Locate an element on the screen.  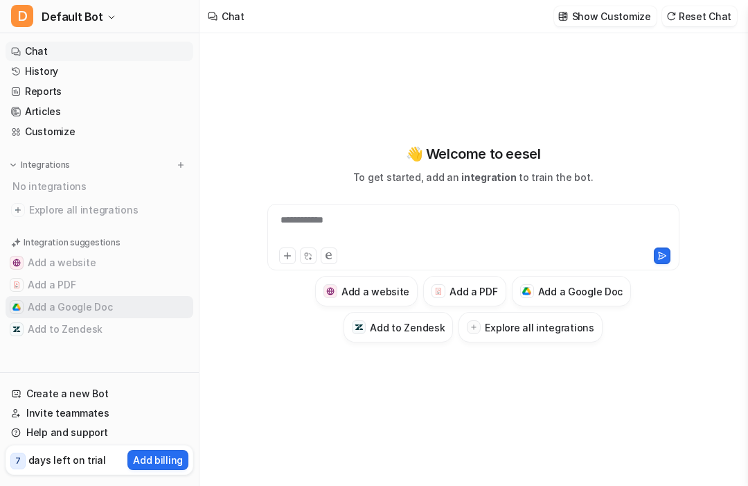
h3: Add a PDF is located at coordinates (473, 291).